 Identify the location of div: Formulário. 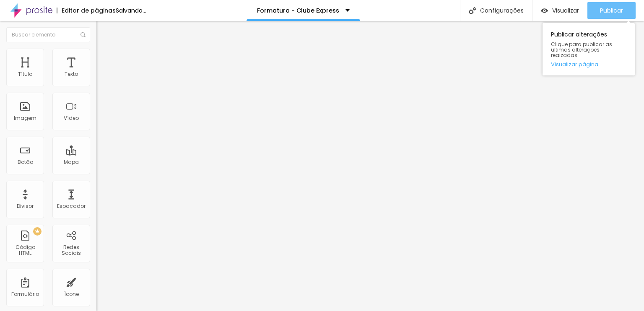
(25, 294).